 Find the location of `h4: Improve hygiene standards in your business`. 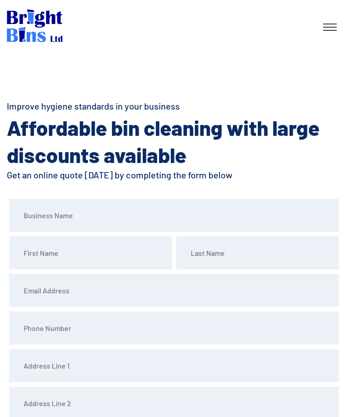

h4: Improve hygiene standards in your business is located at coordinates (174, 106).